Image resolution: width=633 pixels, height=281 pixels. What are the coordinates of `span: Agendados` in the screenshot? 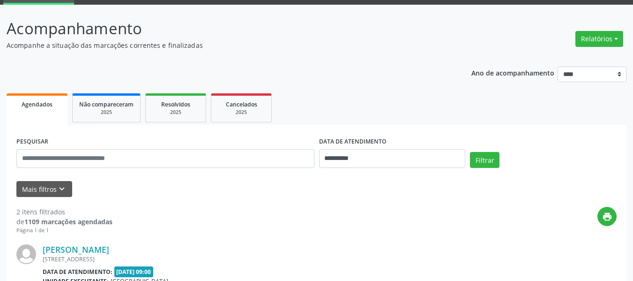 It's located at (37, 104).